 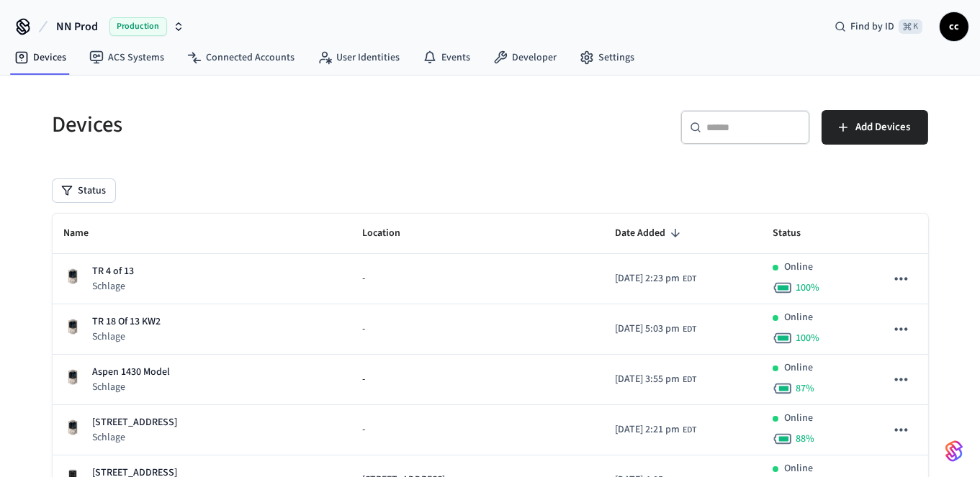 I want to click on h5: Devices, so click(x=267, y=124).